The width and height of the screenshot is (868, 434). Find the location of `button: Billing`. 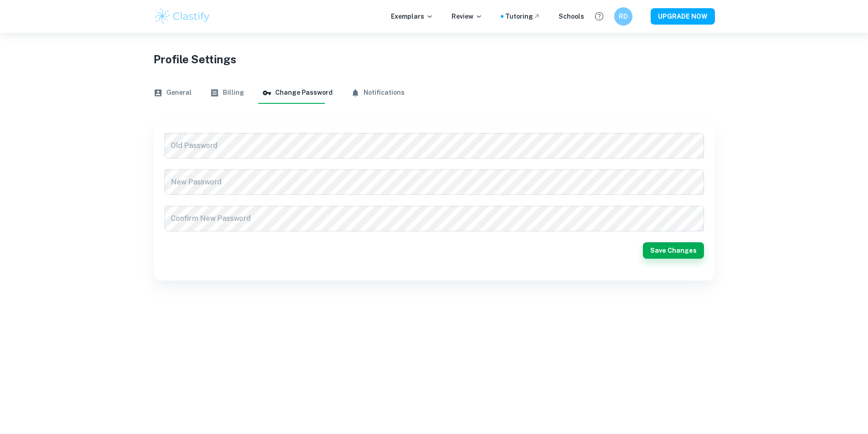

button: Billing is located at coordinates (227, 93).